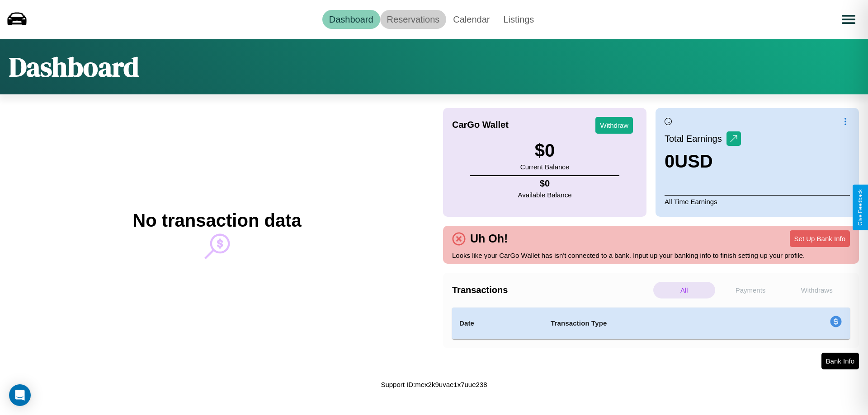  Describe the element at coordinates (653, 324) in the screenshot. I see `h4: Transaction Type` at that location.